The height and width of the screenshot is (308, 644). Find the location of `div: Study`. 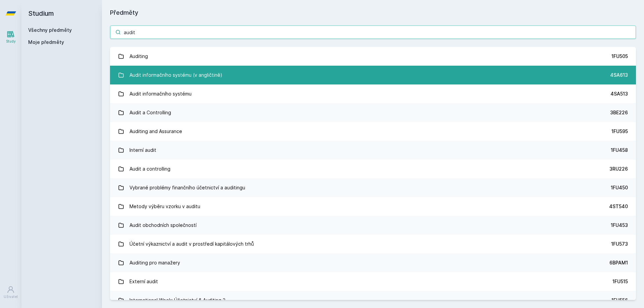

div: Study is located at coordinates (11, 41).